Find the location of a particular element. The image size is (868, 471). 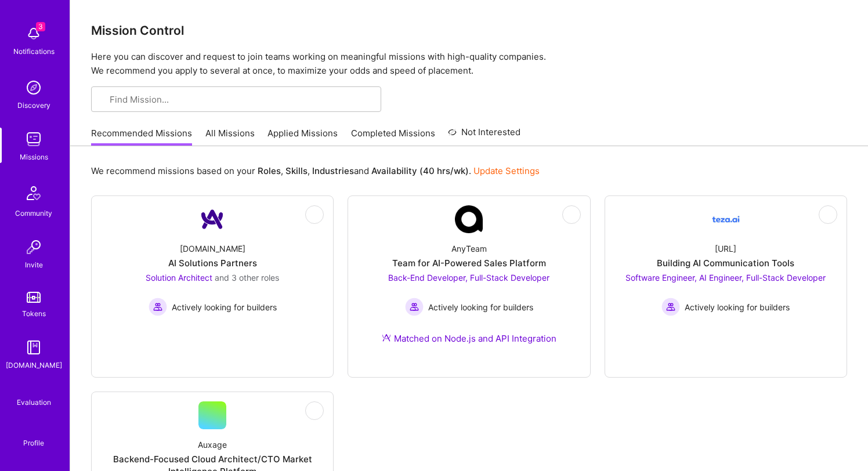

div: Missions is located at coordinates (34, 156).